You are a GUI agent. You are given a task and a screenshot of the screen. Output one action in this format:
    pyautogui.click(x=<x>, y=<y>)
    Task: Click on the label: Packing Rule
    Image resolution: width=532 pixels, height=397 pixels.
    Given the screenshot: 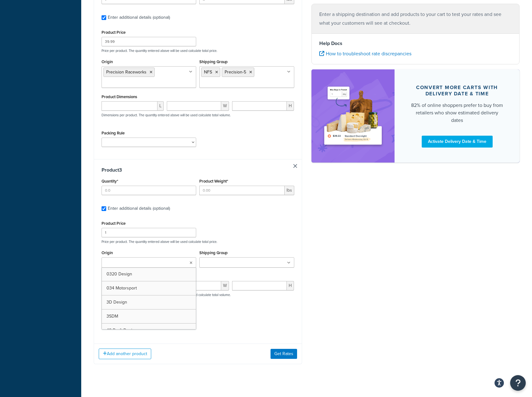 What is the action you would take?
    pyautogui.click(x=113, y=133)
    